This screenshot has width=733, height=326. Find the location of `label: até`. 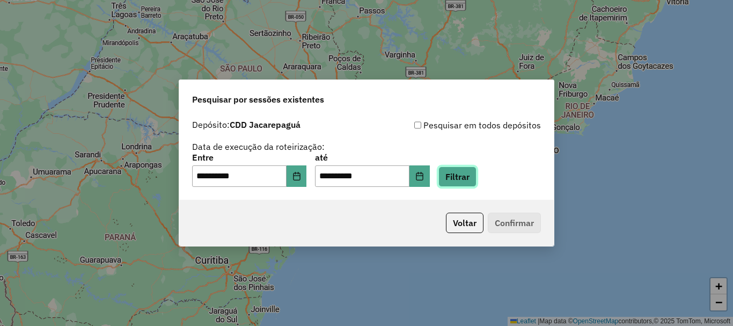

label: até is located at coordinates (372, 157).